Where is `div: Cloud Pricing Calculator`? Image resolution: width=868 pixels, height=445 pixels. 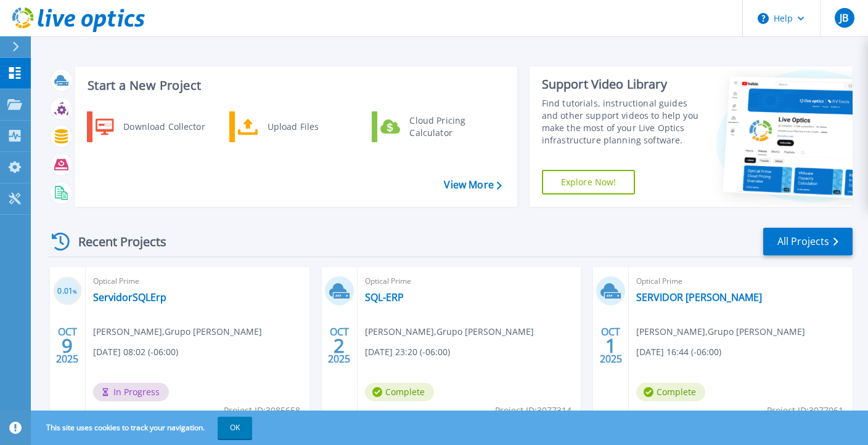
div: Cloud Pricing Calculator is located at coordinates (449, 127).